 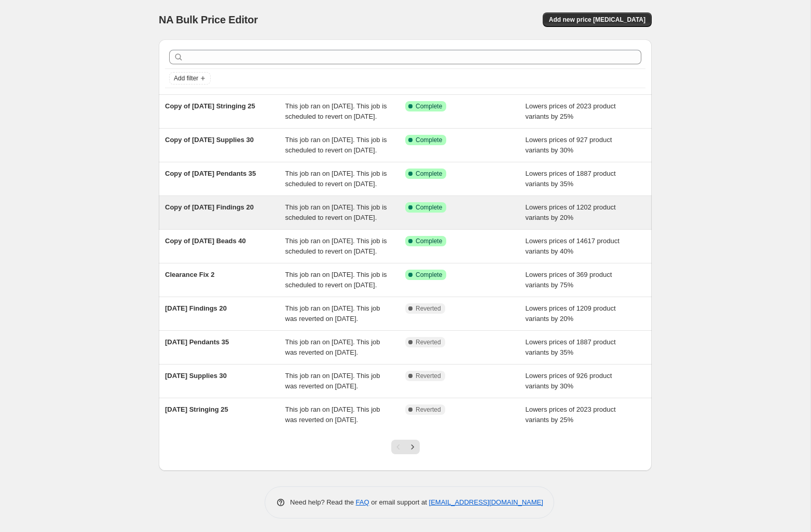 What do you see at coordinates (190, 78) in the screenshot?
I see `button: Add filter` at bounding box center [190, 78].